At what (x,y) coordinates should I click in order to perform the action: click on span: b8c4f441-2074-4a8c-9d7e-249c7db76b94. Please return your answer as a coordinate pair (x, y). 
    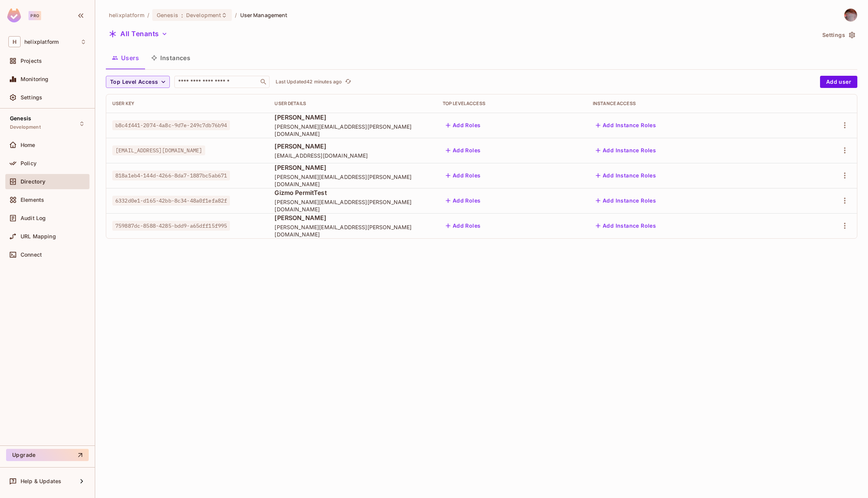
    Looking at the image, I should click on (170, 125).